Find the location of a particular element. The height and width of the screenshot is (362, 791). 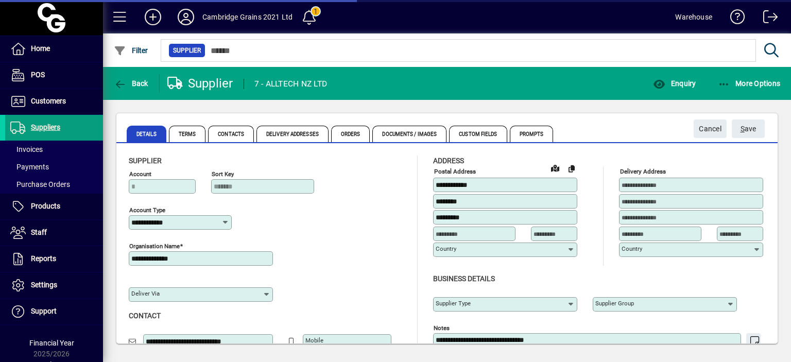

a: Settings is located at coordinates (54, 285).